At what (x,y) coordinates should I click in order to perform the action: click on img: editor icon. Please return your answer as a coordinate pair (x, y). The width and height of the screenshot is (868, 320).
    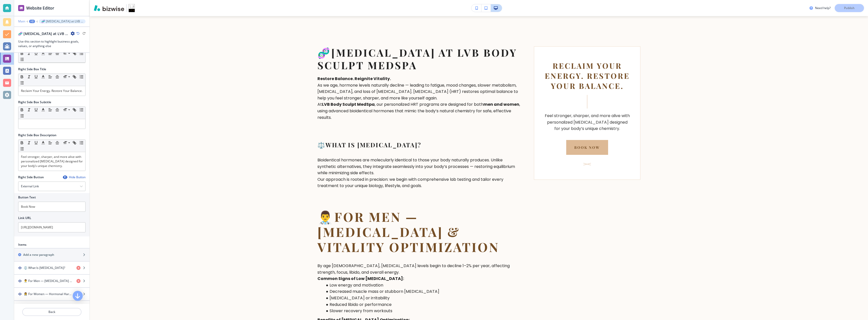
    Looking at the image, I should click on (21, 8).